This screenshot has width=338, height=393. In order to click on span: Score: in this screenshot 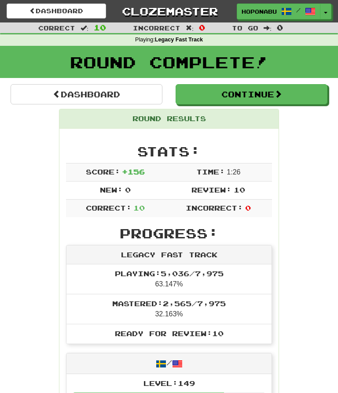, I will do `click(103, 171)`.